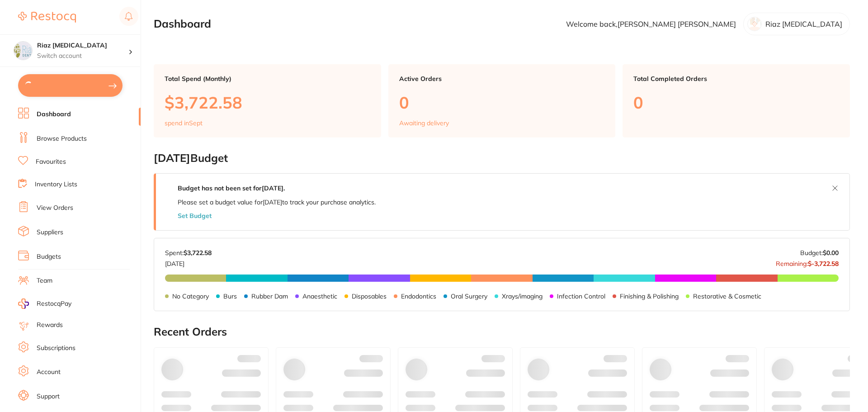  Describe the element at coordinates (819, 253) in the screenshot. I see `p: Budget:` at that location.